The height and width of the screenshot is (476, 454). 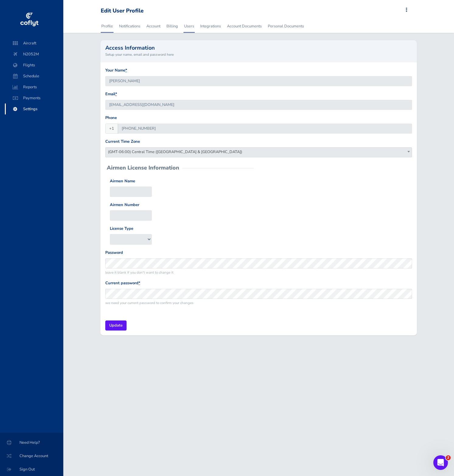 What do you see at coordinates (122, 11) in the screenshot?
I see `div: Edit User Profile` at bounding box center [122, 11].